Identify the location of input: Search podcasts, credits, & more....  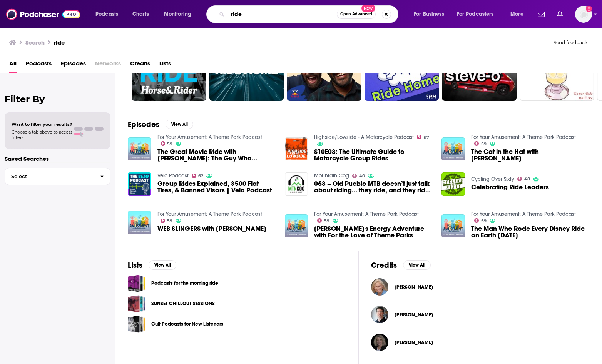
(282, 14).